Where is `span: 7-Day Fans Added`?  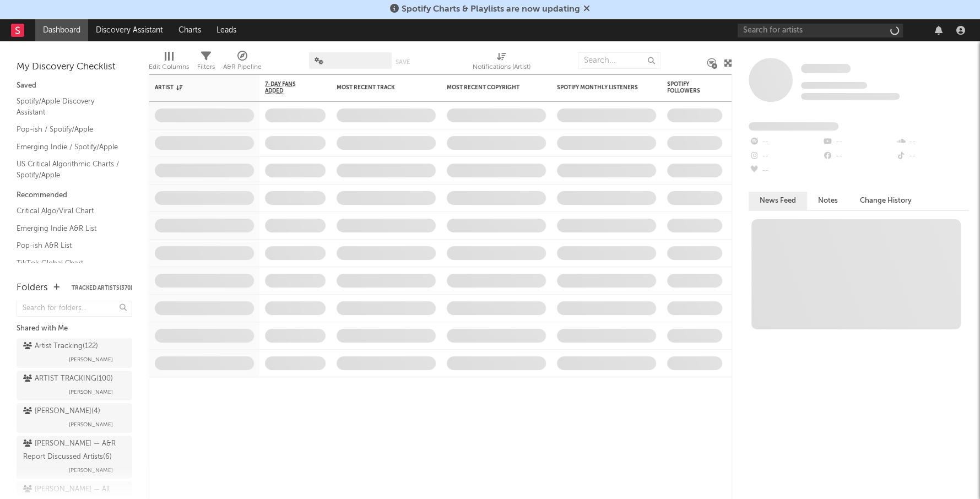 span: 7-Day Fans Added is located at coordinates (287, 87).